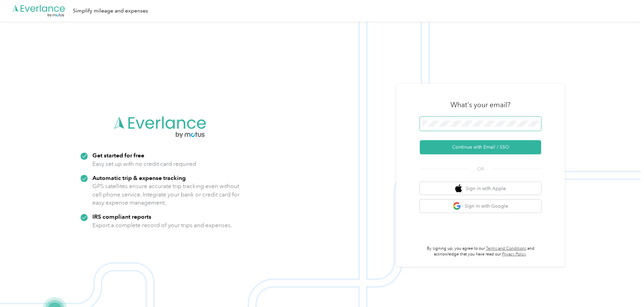 The width and height of the screenshot is (644, 307). What do you see at coordinates (481, 188) in the screenshot?
I see `button: apple logoSign in with Apple` at bounding box center [481, 188].